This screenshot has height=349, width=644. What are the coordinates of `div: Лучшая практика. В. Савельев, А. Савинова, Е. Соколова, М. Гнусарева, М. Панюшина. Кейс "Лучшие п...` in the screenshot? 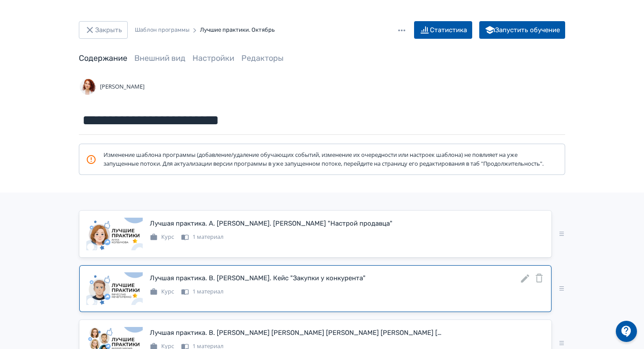 It's located at (295, 333).